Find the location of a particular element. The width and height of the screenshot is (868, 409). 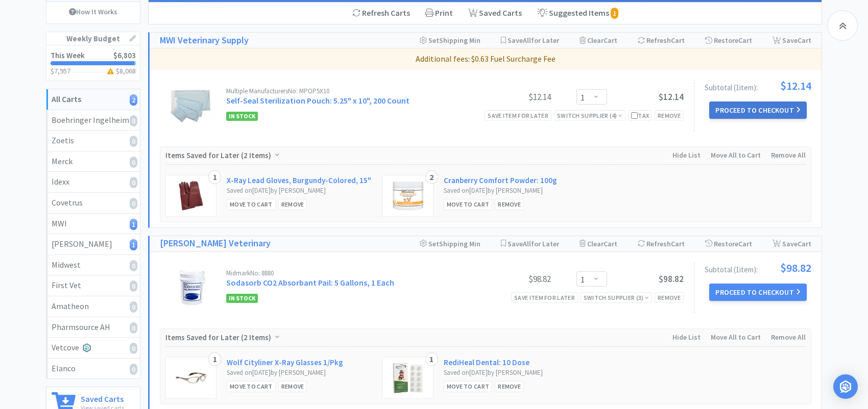

a: Amatheon0 is located at coordinates (93, 307).